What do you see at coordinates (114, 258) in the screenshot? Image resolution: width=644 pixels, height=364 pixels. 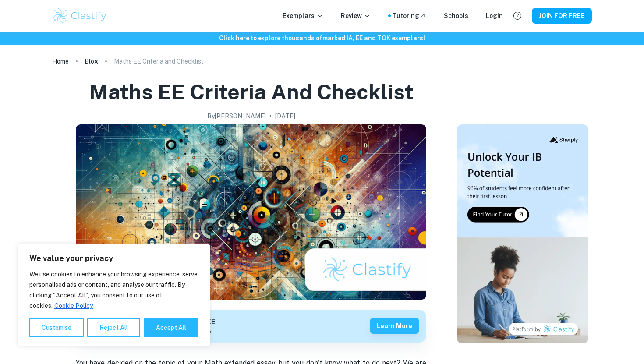 I see `p: We value your privacy` at bounding box center [114, 258].